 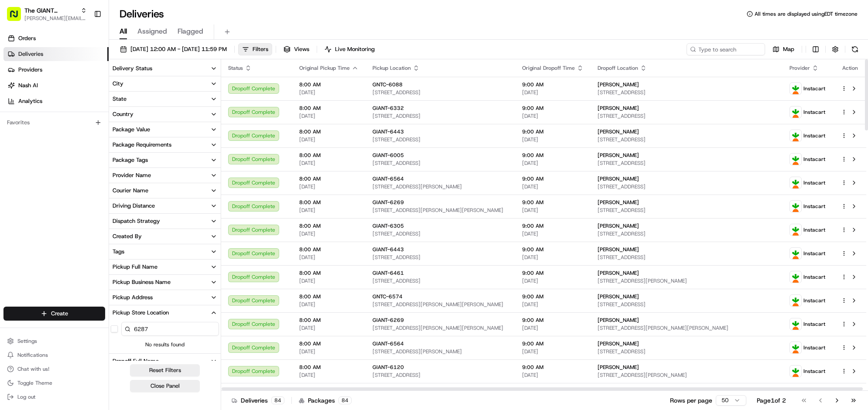 What do you see at coordinates (855, 50) in the screenshot?
I see `button: Refresh` at bounding box center [855, 50].